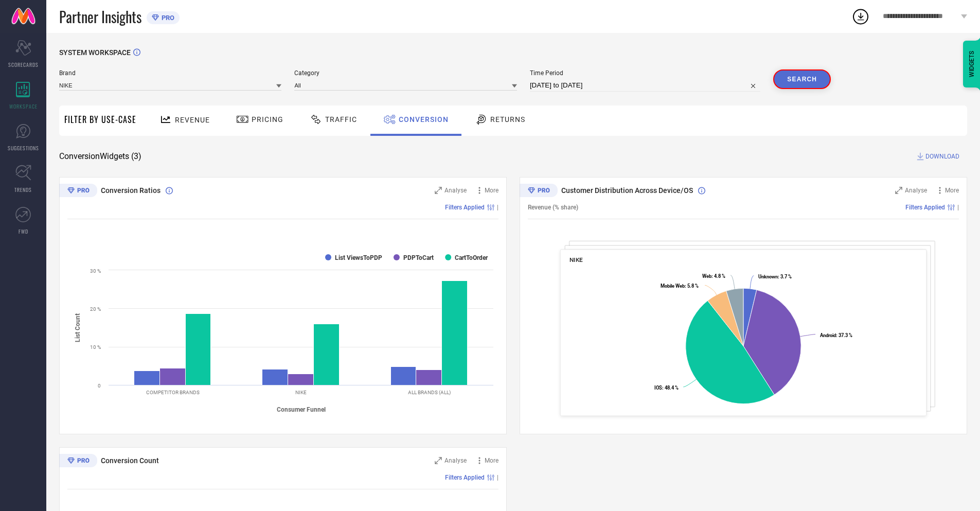  What do you see at coordinates (173, 392) in the screenshot?
I see `text: COMPETITOR BRANDS` at bounding box center [173, 392].